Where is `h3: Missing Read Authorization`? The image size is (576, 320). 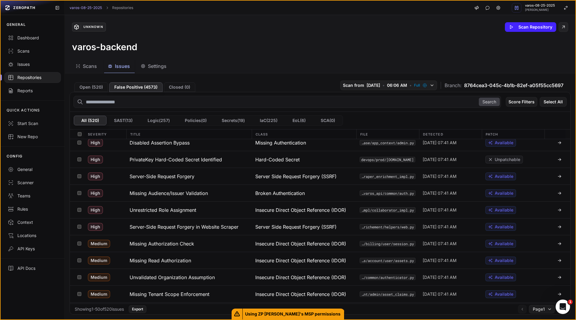
h3: Missing Read Authorization is located at coordinates (160, 260).